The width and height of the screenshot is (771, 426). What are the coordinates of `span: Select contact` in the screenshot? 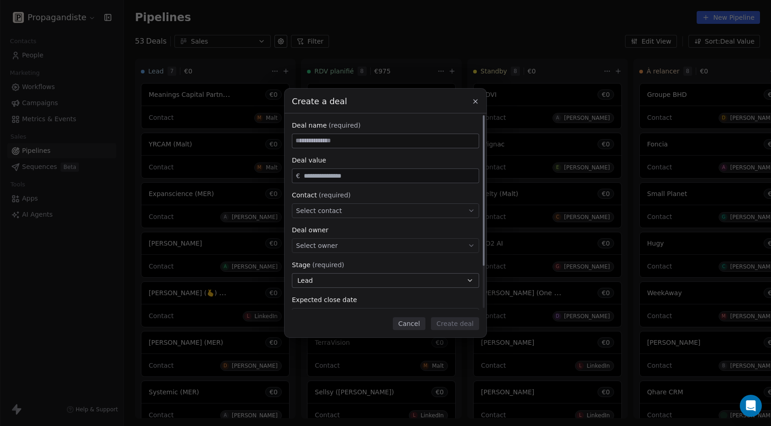 It's located at (319, 211).